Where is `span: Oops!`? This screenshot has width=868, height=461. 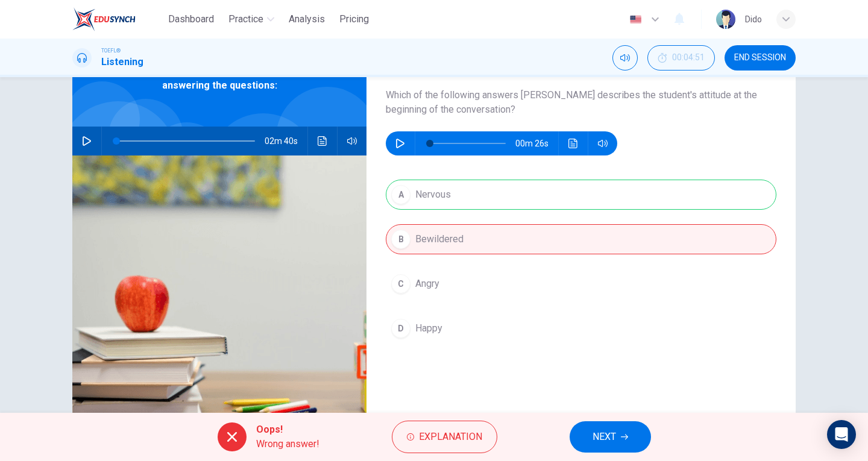
span: Oops! is located at coordinates (287, 430).